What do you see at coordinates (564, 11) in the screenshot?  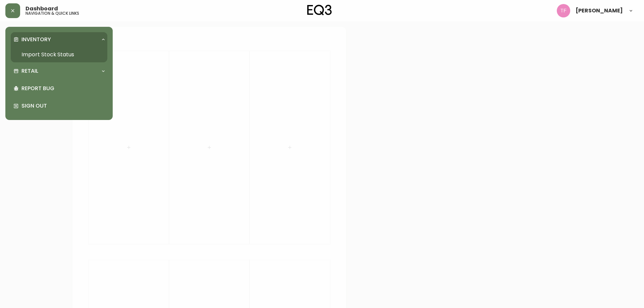 I see `img: 509424b058aae2bad57fee408324c33f` at bounding box center [564, 11].